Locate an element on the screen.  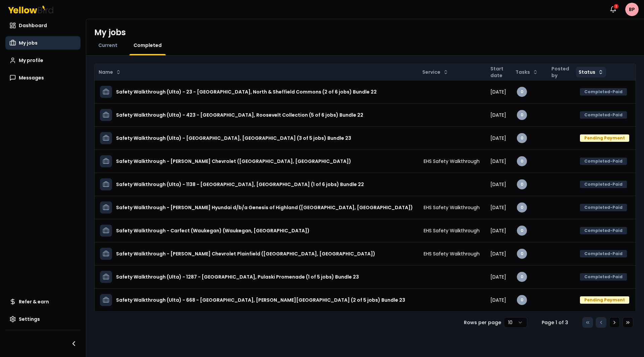
button: Name is located at coordinates (110, 72).